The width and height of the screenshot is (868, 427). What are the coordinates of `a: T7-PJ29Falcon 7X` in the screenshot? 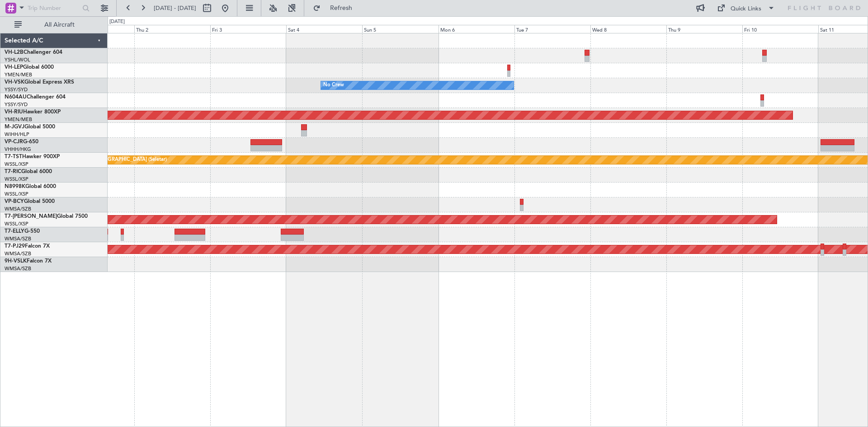 It's located at (27, 246).